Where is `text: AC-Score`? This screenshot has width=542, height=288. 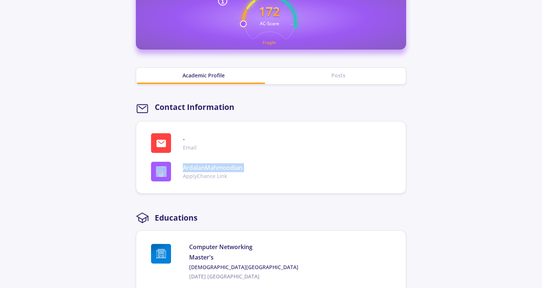
text: AC-Score is located at coordinates (269, 23).